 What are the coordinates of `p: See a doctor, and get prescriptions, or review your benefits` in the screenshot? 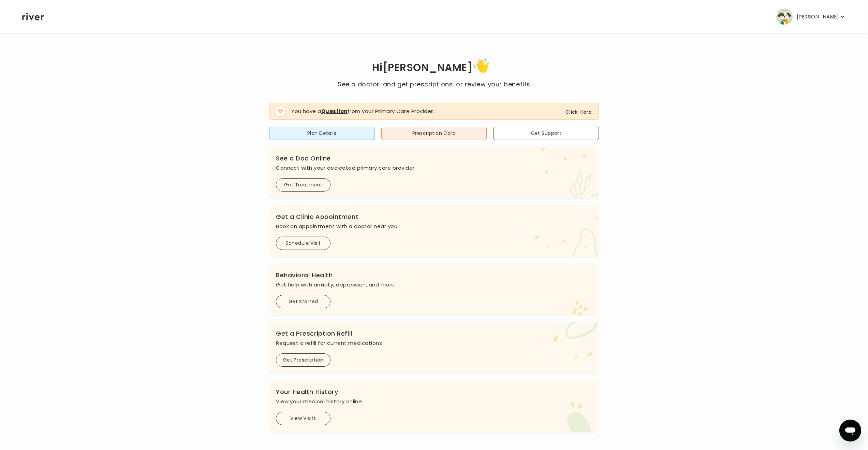 It's located at (434, 85).